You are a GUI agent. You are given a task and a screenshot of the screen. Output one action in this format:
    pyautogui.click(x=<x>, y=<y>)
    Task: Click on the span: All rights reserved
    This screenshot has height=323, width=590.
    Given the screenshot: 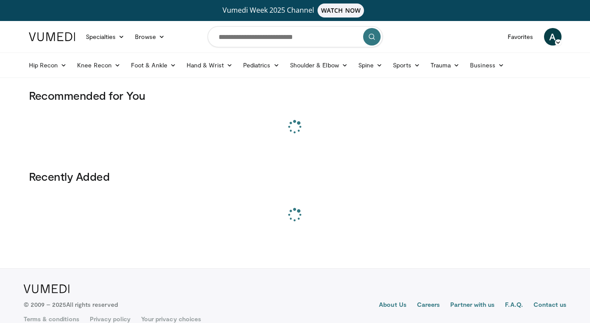 What is the action you would take?
    pyautogui.click(x=92, y=304)
    